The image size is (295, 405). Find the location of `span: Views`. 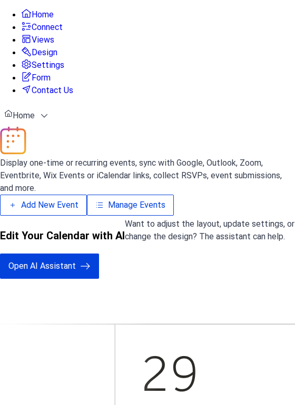

span: Views is located at coordinates (43, 40).